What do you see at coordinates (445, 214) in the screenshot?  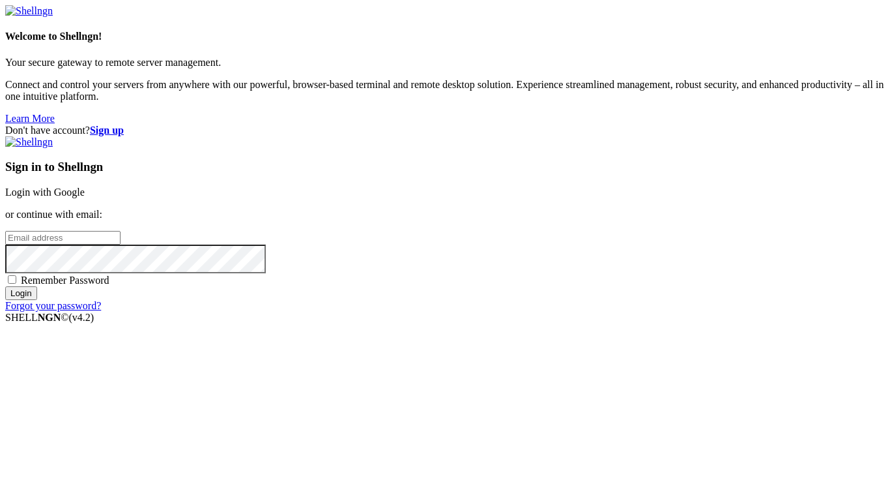 I see `p: or continue with email:` at bounding box center [445, 214].